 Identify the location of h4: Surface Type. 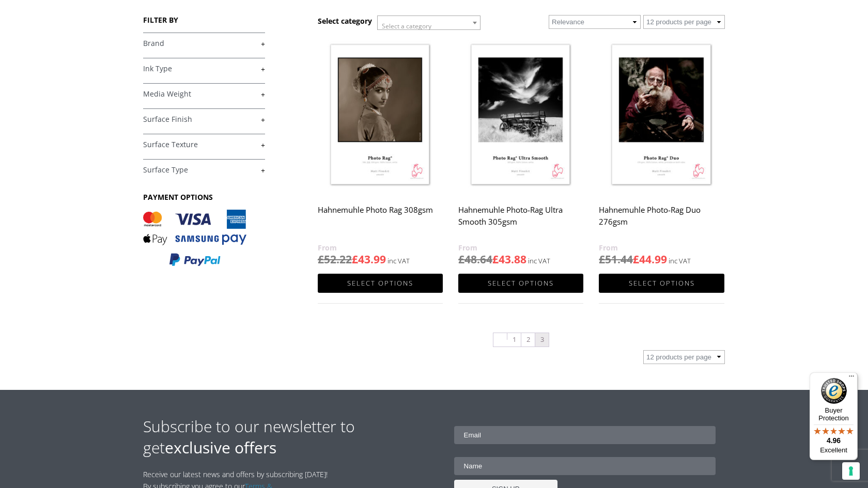
(204, 170).